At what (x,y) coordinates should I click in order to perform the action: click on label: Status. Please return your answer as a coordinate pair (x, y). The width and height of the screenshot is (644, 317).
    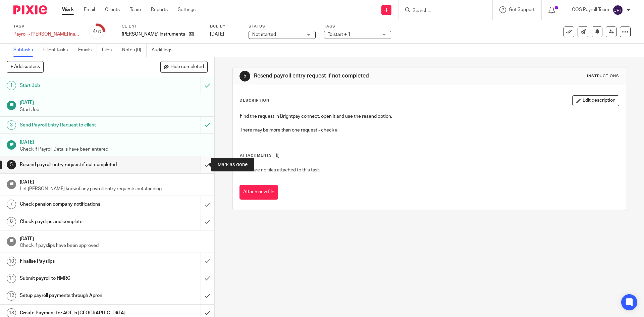
    Looking at the image, I should click on (282, 27).